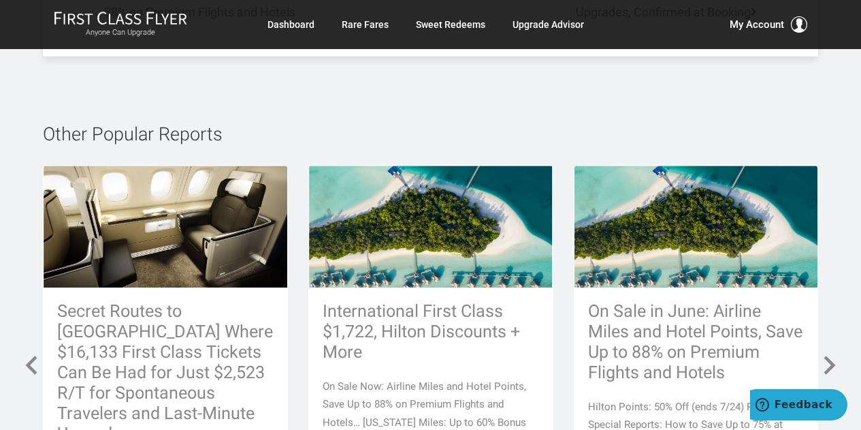 This screenshot has height=430, width=861. What do you see at coordinates (121, 33) in the screenshot?
I see `small: Anyone Can Upgrade` at bounding box center [121, 33].